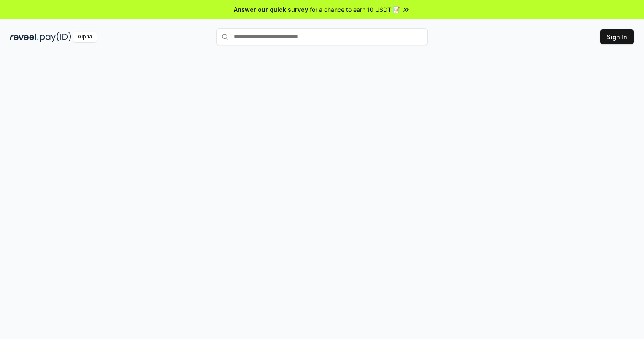 This screenshot has height=339, width=644. Describe the element at coordinates (24, 37) in the screenshot. I see `img: reveel_dark` at that location.